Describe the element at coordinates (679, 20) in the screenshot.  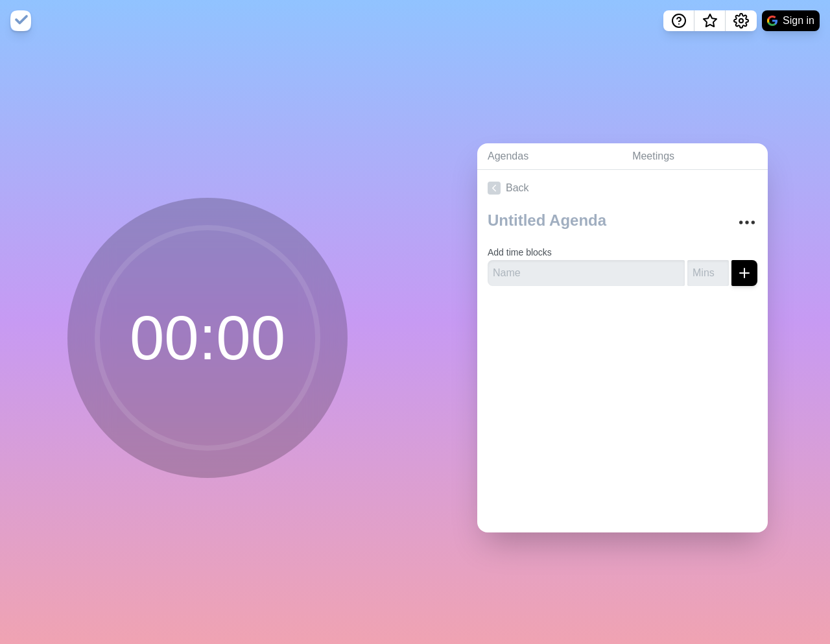
I see `button: Help` at that location.